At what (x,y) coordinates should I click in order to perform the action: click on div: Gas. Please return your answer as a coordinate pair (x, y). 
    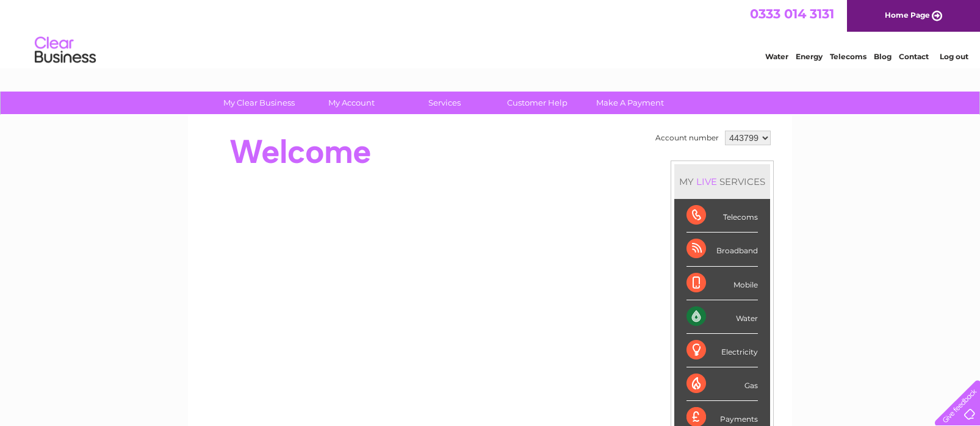
    Looking at the image, I should click on (722, 384).